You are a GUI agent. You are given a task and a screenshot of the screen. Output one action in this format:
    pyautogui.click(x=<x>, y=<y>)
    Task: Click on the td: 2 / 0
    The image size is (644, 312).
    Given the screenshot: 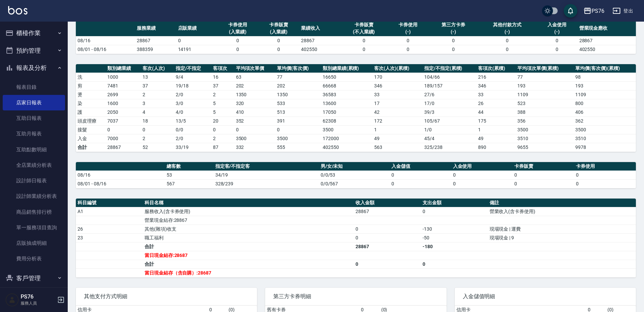 What is the action you would take?
    pyautogui.click(x=193, y=94)
    